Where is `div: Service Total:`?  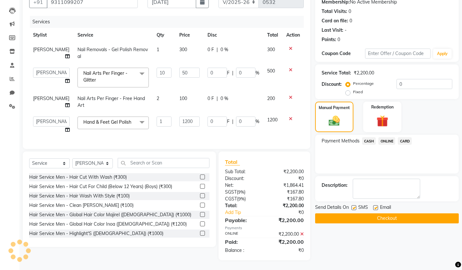 div: Service Total: is located at coordinates (336, 73).